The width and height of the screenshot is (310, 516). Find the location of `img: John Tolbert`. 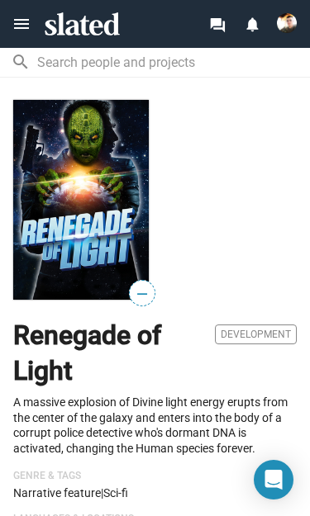

img: John Tolbert is located at coordinates (287, 23).